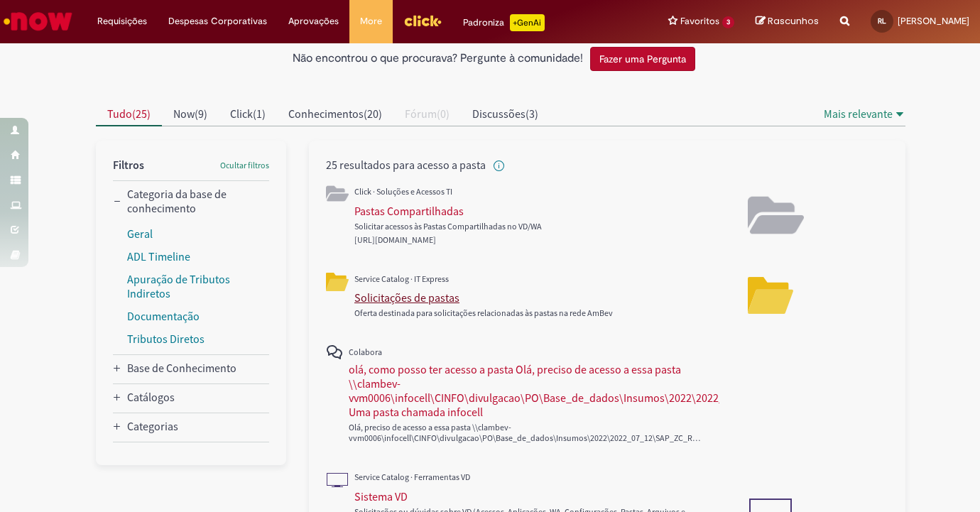 The image size is (980, 512). I want to click on span: Despesas Corporativas, so click(217, 21).